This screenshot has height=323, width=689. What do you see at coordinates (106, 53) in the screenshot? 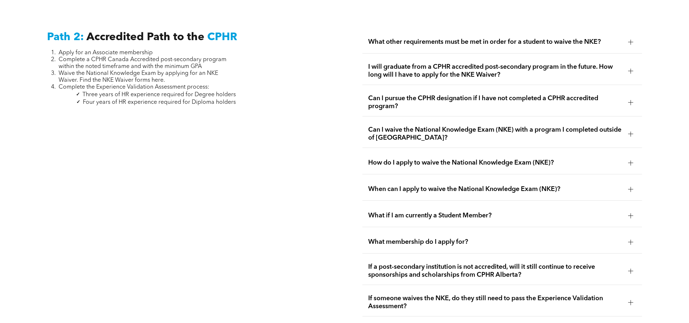
I see `span: Apply for an Associate membership` at bounding box center [106, 53].